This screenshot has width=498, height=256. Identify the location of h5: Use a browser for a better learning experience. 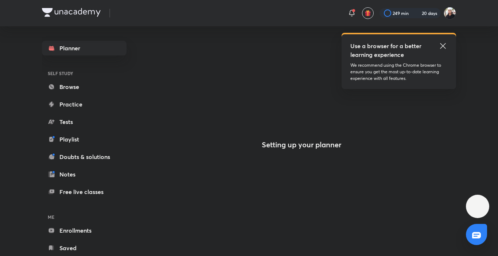
(386, 50).